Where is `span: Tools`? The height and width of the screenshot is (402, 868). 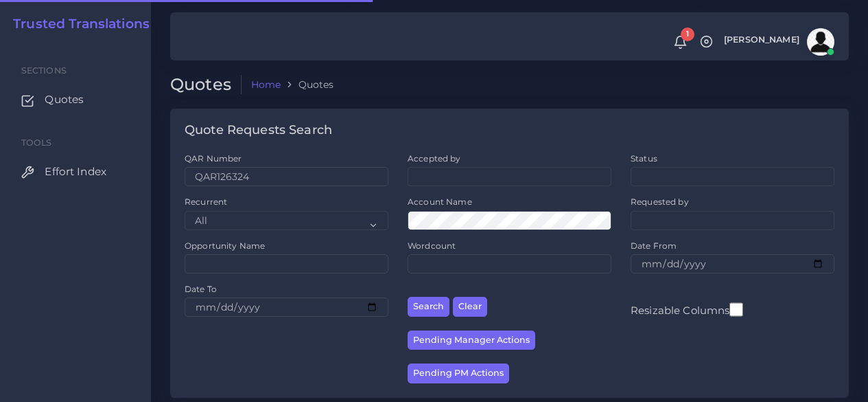 span: Tools is located at coordinates (37, 142).